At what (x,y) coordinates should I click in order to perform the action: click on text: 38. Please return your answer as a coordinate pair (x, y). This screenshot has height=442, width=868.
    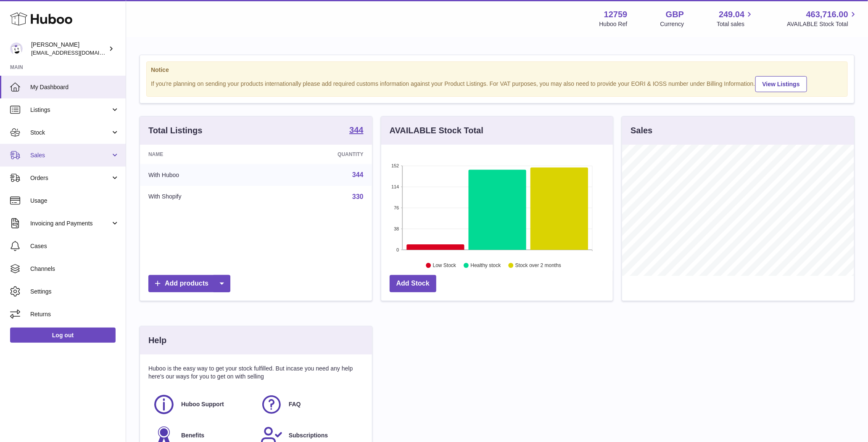
    Looking at the image, I should click on (396, 229).